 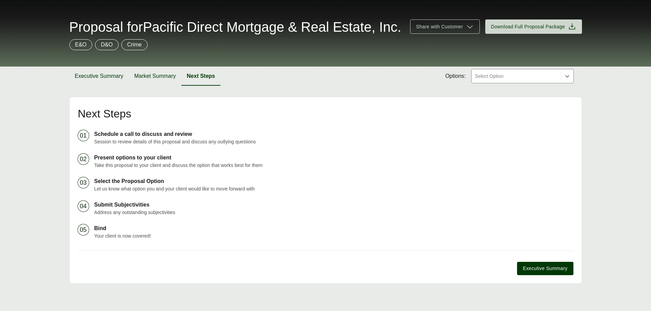 What do you see at coordinates (334, 142) in the screenshot?
I see `p: Session to review details of this proposal and discuss any outlying questions` at bounding box center [334, 142].